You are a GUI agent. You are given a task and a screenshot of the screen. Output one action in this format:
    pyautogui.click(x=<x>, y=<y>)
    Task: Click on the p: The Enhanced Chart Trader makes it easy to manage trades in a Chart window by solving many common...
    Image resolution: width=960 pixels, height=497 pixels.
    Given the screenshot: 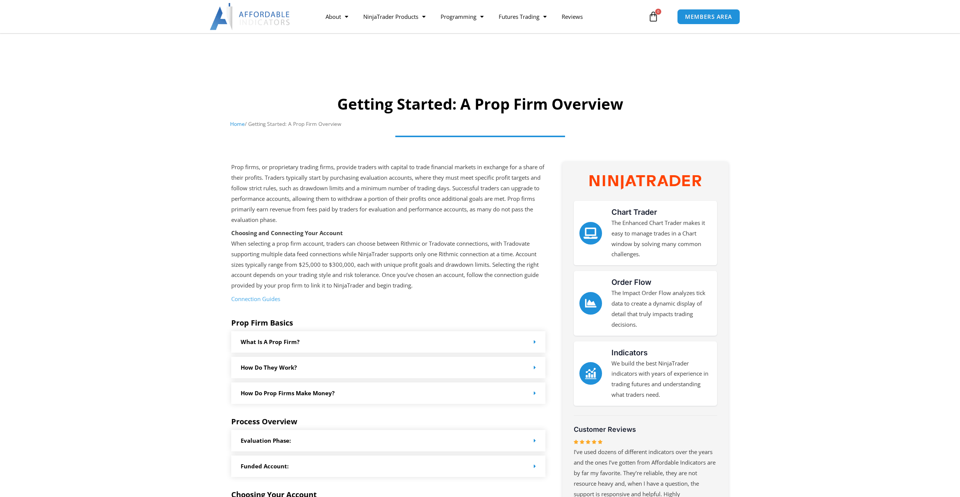 What is the action you would take?
    pyautogui.click(x=661, y=239)
    